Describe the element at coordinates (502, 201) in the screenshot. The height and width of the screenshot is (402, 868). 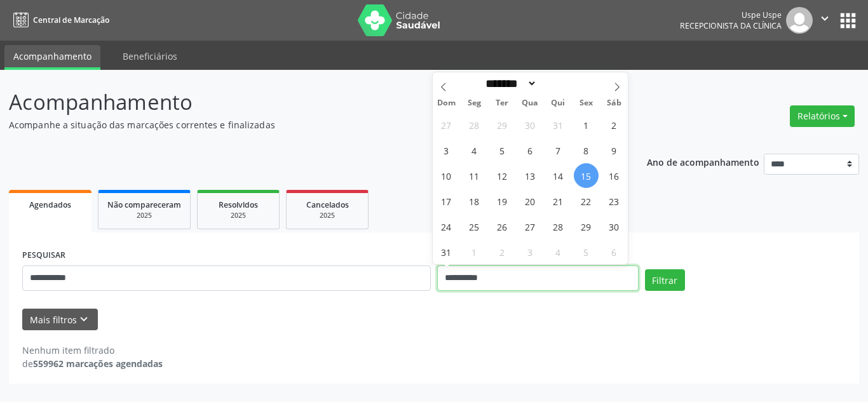
I see `span: Agosto 19, 2025` at that location.